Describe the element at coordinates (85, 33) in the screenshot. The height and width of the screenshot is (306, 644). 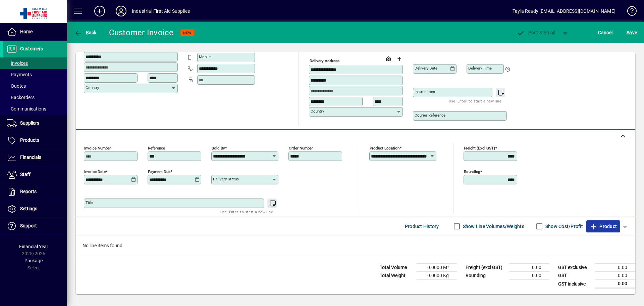
I see `button: Back` at that location.